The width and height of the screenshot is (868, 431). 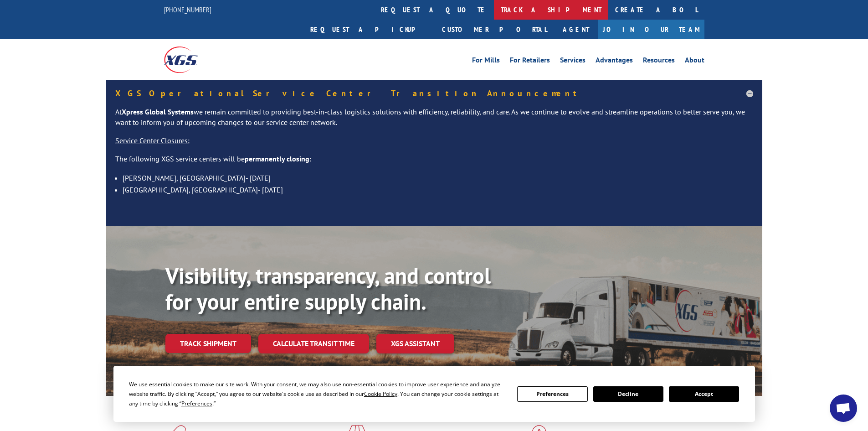 What do you see at coordinates (318, 393) in the screenshot?
I see `div: We use essential cookies to make our site work. With your consent, we may also use non-essential ...` at bounding box center [318, 393].